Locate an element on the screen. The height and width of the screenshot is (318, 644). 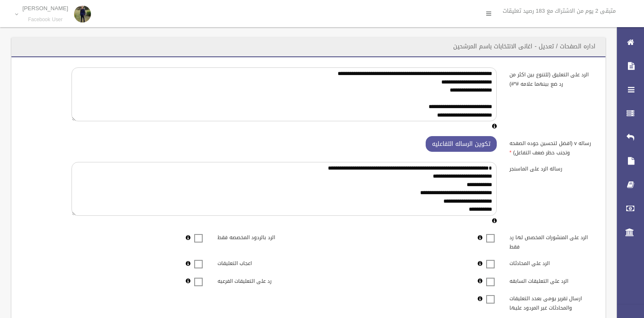
label: الرد على المنشورات المخصص لها رد فقط is located at coordinates (552, 241).